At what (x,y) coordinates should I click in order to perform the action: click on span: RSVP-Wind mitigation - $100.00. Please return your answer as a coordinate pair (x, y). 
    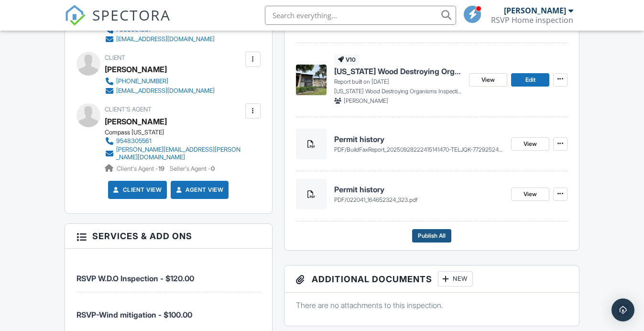
    Looking at the image, I should click on (134, 315).